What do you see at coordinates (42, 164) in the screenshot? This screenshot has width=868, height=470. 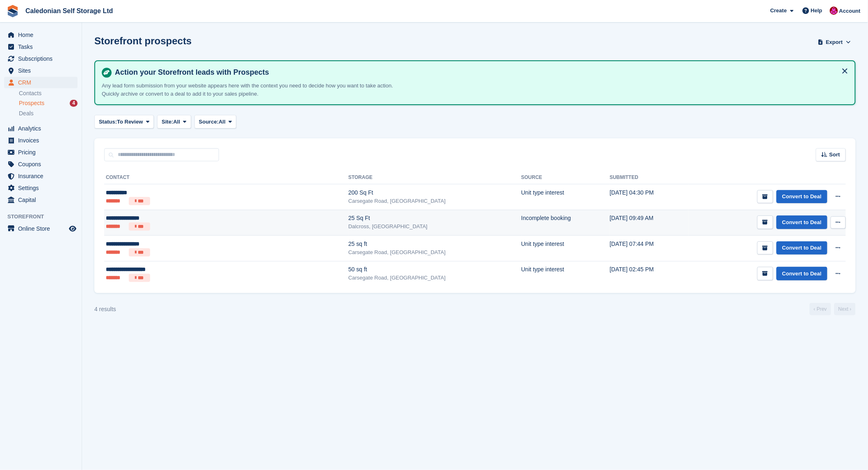 I see `span: Coupons` at bounding box center [42, 164].